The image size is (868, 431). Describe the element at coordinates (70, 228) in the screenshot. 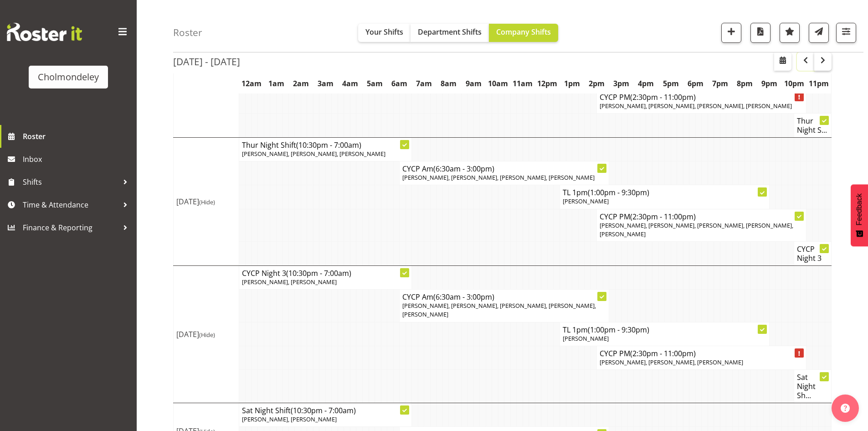

I see `span: Finance & Reporting` at that location.